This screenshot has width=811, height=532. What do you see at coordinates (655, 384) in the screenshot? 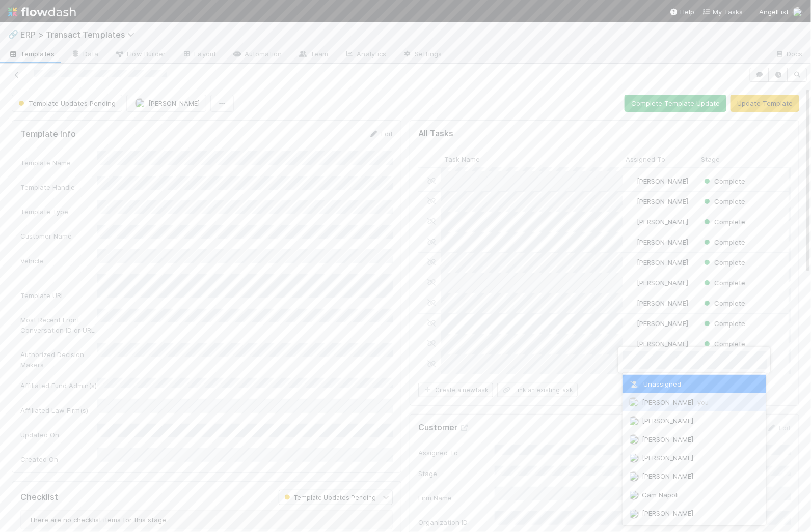
I see `span: Unassigned` at bounding box center [655, 384].